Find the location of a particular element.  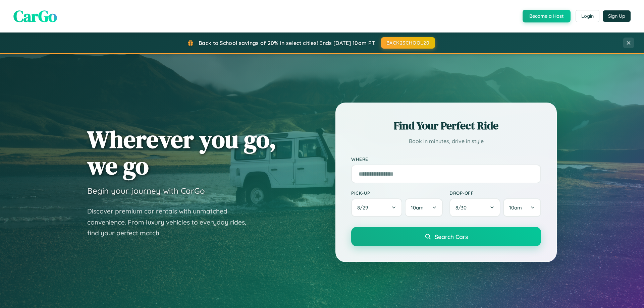

p: Discover premium car rentals with unmatched convenience. From luxury vehicles to everyday rides, ... is located at coordinates (171, 222).